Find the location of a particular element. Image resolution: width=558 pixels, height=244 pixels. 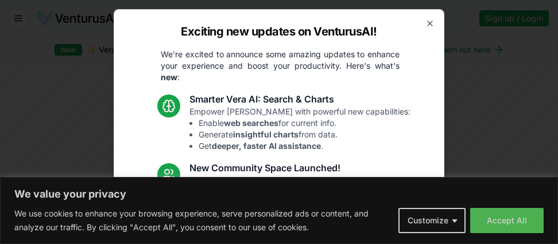

h3: Smarter Vera AI: Search & Charts is located at coordinates (299, 99).